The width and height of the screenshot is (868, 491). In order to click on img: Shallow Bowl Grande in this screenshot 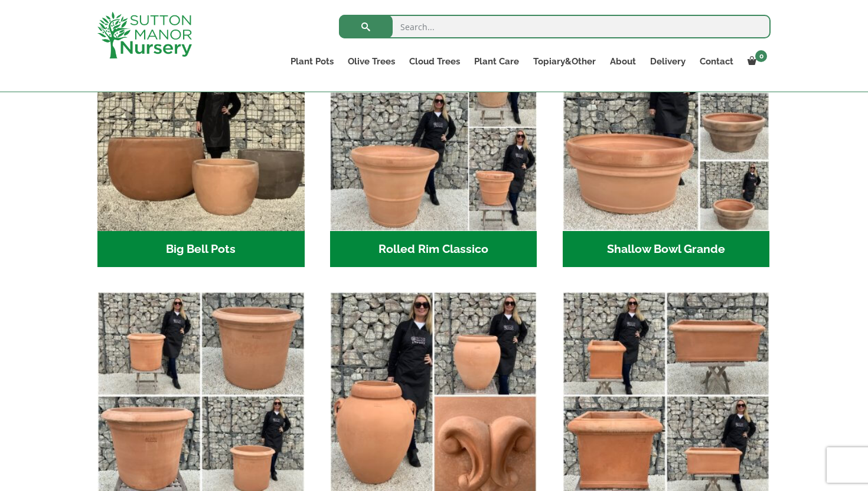, I will do `click(666, 127)`.